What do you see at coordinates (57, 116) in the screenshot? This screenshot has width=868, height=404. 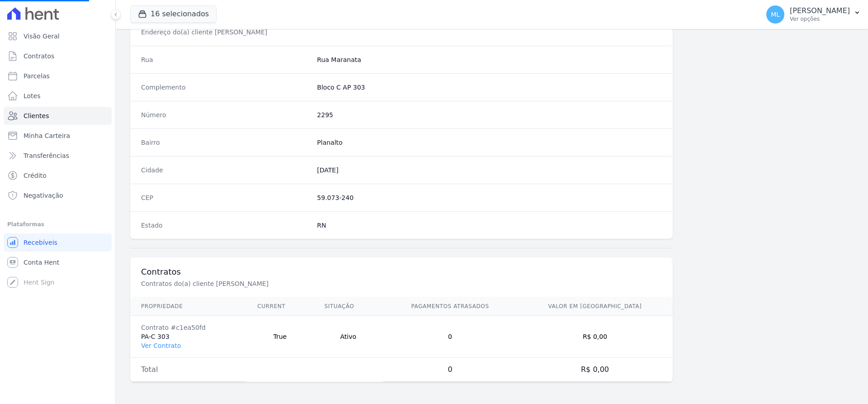 I see `a: Clientes` at bounding box center [57, 116].